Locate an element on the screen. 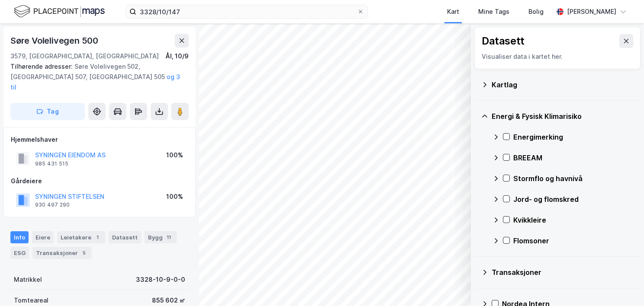 The image size is (644, 306). div: Stormflo og havnivå is located at coordinates (573, 178).